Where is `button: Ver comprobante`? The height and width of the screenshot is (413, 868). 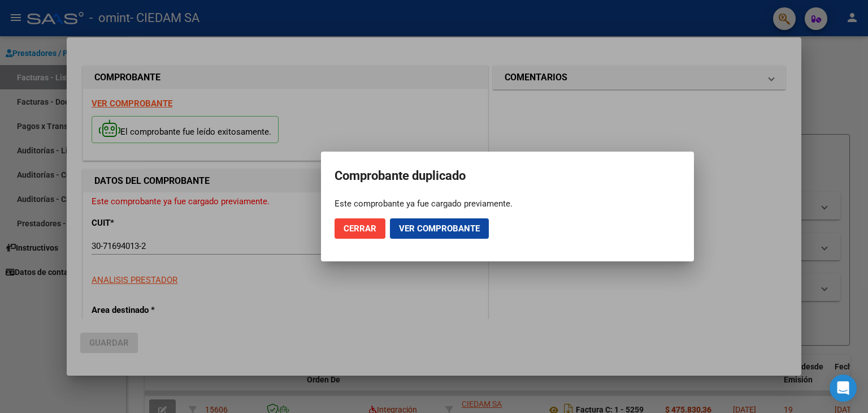 button: Ver comprobante is located at coordinates (439, 229).